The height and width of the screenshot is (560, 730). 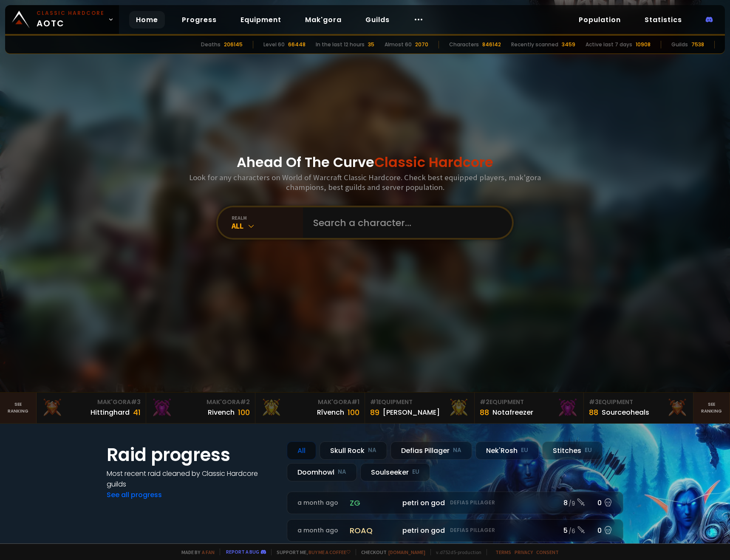 I want to click on a: Report a bug, so click(x=242, y=552).